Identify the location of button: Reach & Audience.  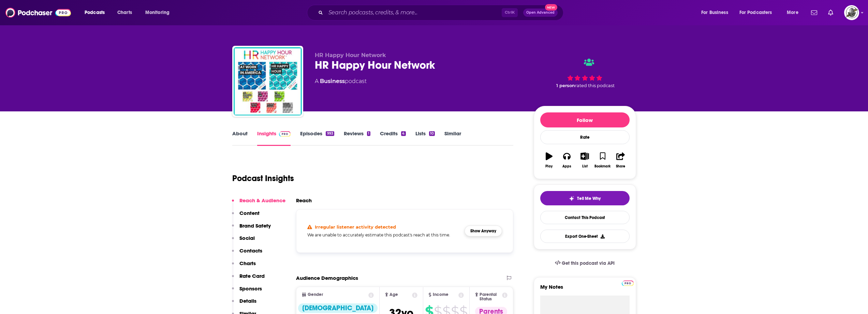
(258, 204).